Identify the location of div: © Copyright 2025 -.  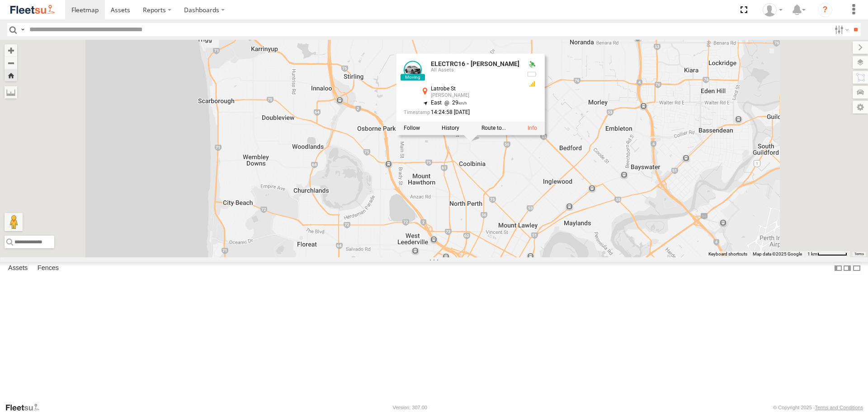
(818, 408).